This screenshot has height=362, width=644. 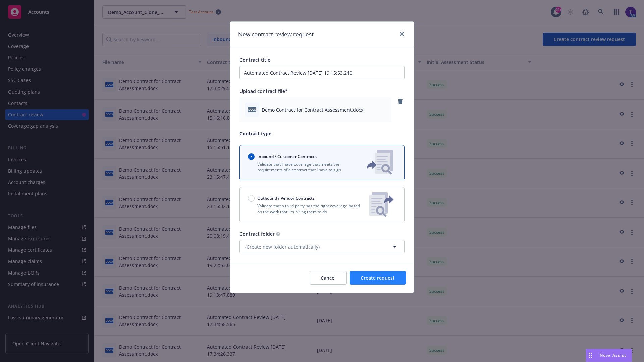 I want to click on span: Cancel, so click(x=328, y=277).